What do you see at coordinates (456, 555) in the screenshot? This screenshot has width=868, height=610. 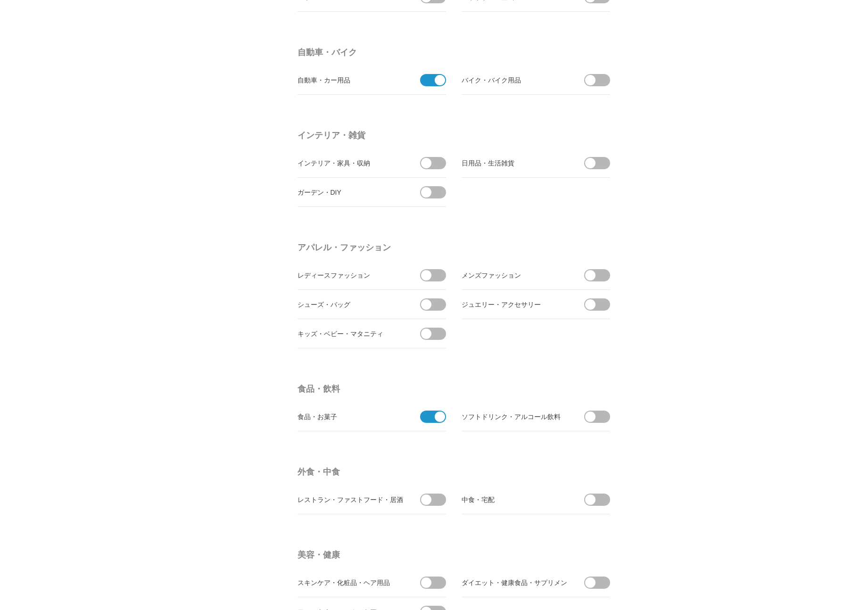 I see `h4: 美容・健康` at bounding box center [456, 555].